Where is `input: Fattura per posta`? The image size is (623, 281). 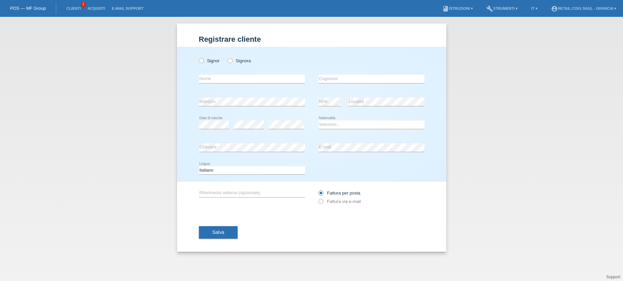
input: Fattura per posta is located at coordinates (321, 195).